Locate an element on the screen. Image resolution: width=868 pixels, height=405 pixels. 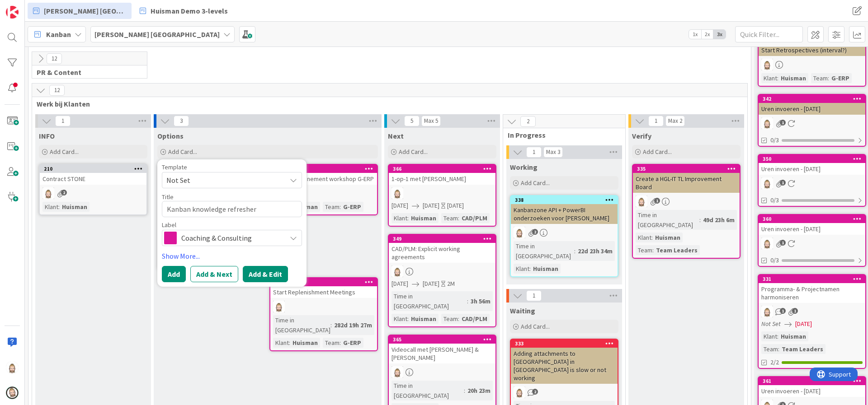
div: 331 is located at coordinates (812, 279).